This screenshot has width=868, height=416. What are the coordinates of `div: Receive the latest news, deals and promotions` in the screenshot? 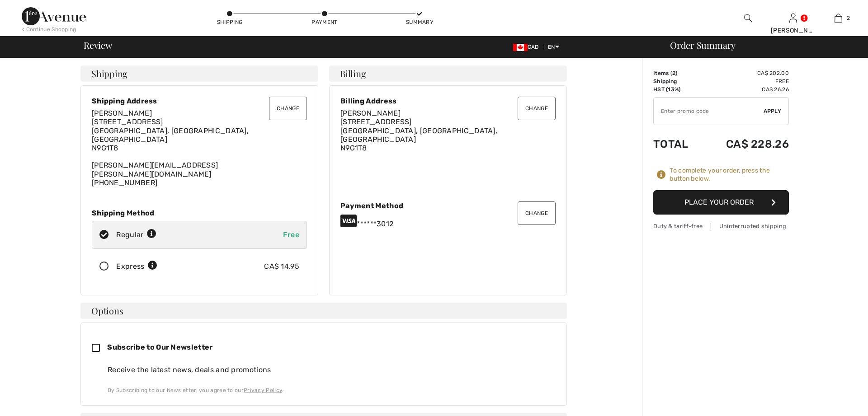 It's located at (332, 370).